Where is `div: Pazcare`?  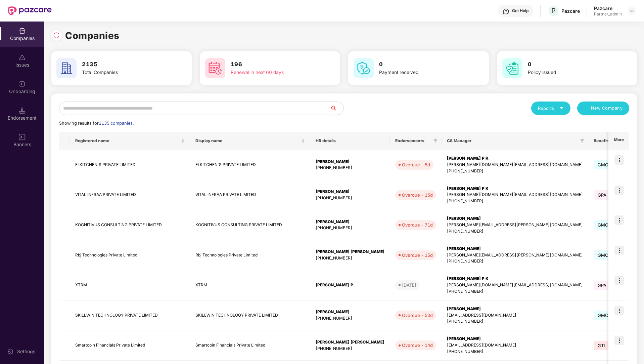
div: Pazcare is located at coordinates (608, 8).